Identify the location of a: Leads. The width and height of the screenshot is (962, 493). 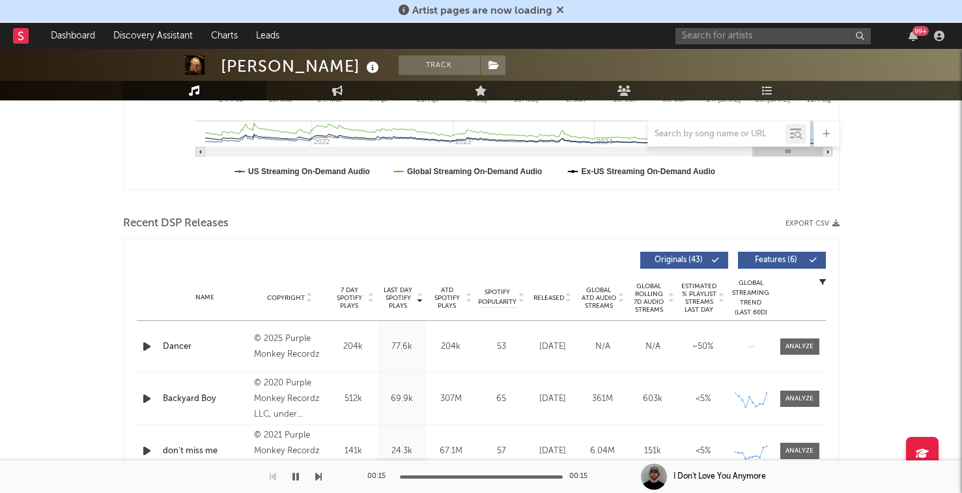
(268, 36).